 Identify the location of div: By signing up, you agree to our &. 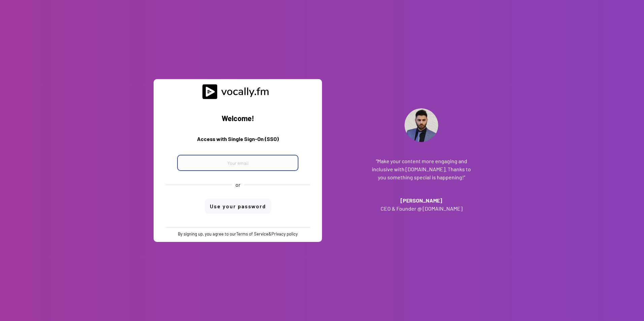
(238, 234).